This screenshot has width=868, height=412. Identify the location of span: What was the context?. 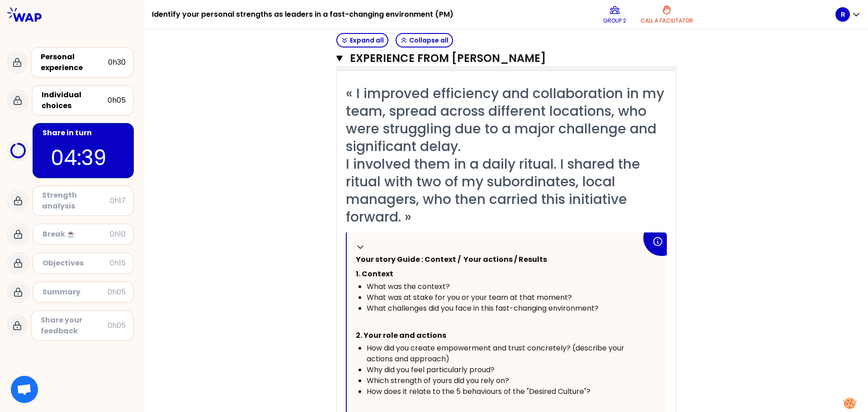
(408, 287).